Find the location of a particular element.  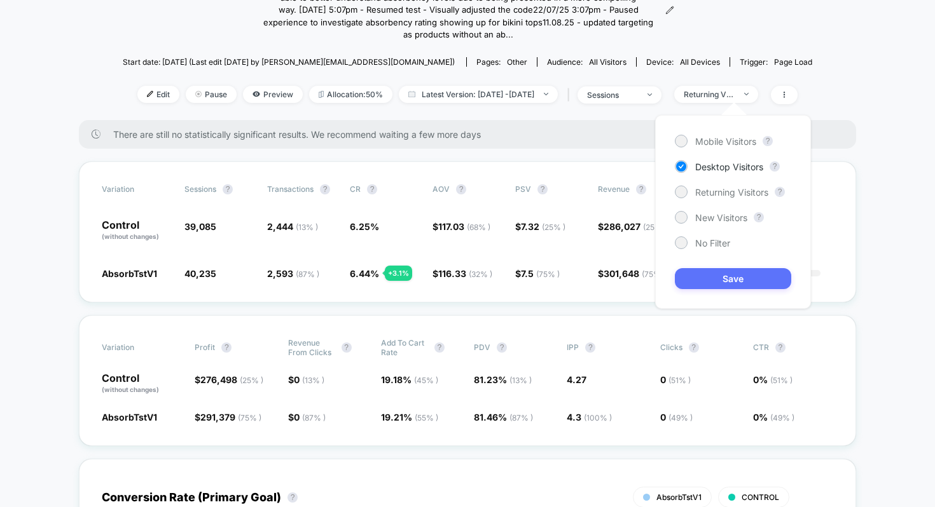

span: 276,498 is located at coordinates (231, 380).